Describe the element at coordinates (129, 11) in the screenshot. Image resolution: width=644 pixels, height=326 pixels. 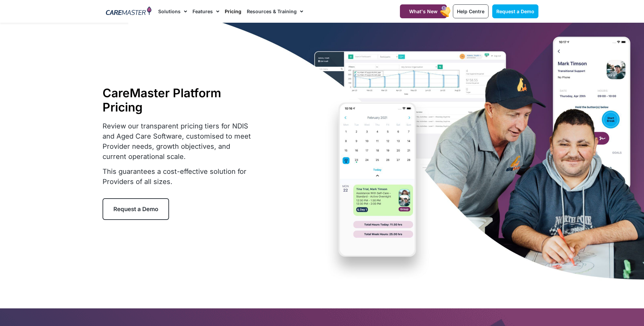
I see `img: CareMaster Logo` at that location.